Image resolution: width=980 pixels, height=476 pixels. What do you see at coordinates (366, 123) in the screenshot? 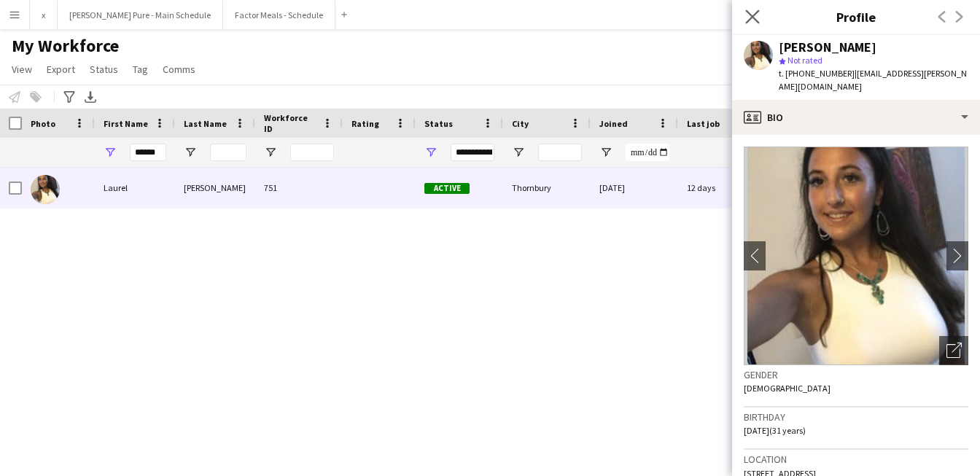
I see `span: Rating` at bounding box center [366, 123].